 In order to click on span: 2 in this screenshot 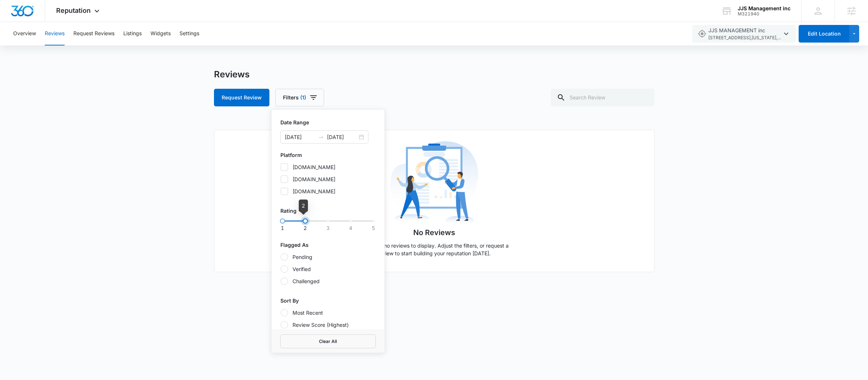, I will do `click(305, 228)`.